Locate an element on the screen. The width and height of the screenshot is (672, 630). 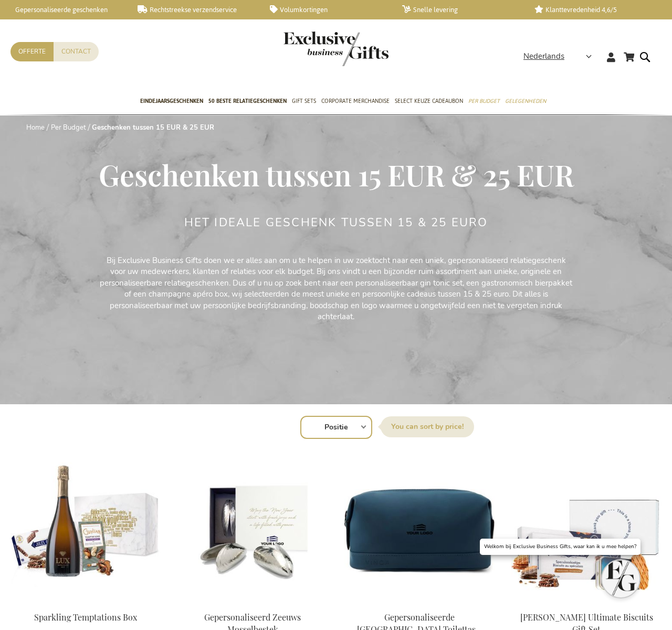
img: Personalised Zeeland Mussel Cutlery is located at coordinates (253, 529).